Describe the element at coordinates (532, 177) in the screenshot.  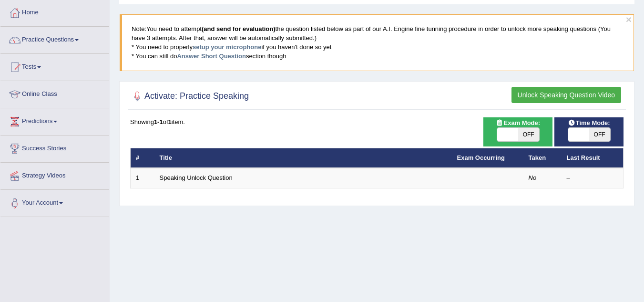
I see `em: No` at that location.